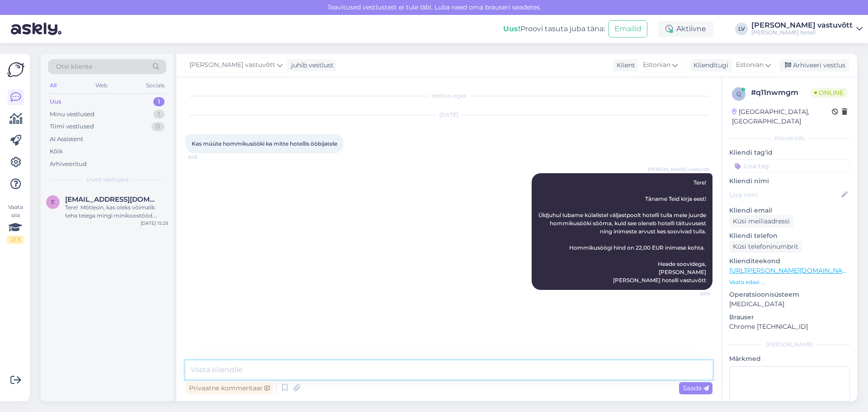  I want to click on p: Kliendi telefon, so click(790, 236).